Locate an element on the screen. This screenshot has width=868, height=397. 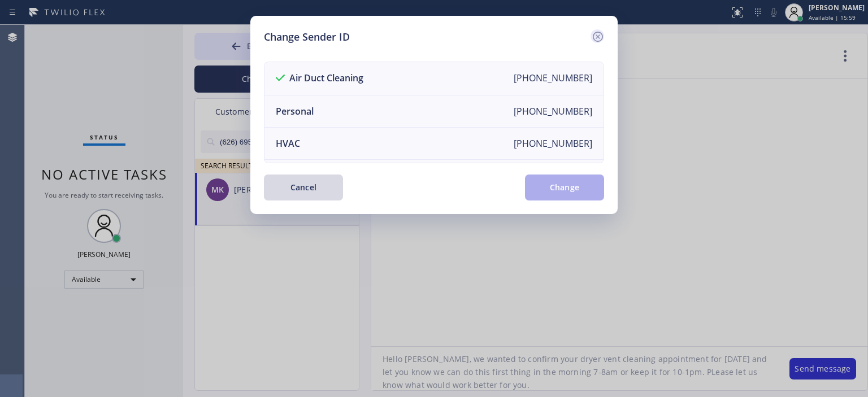
button: Change is located at coordinates (565, 187).